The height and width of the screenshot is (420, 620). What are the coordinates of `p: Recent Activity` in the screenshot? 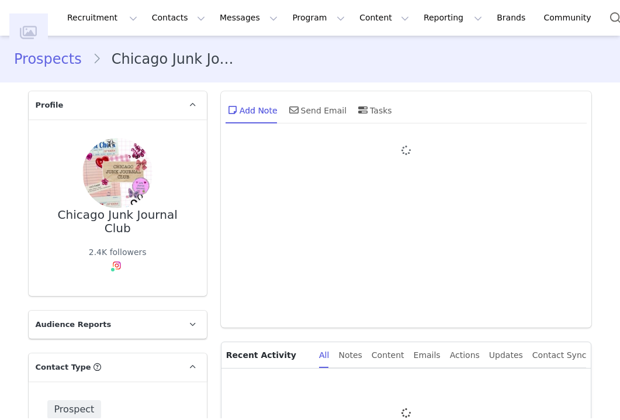 It's located at (268, 355).